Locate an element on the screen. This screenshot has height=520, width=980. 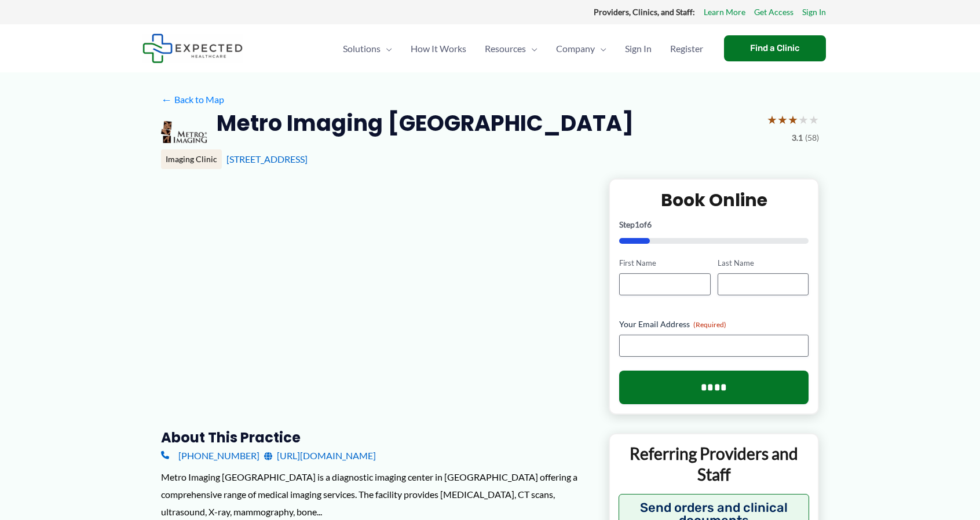
span: Register is located at coordinates (686, 49).